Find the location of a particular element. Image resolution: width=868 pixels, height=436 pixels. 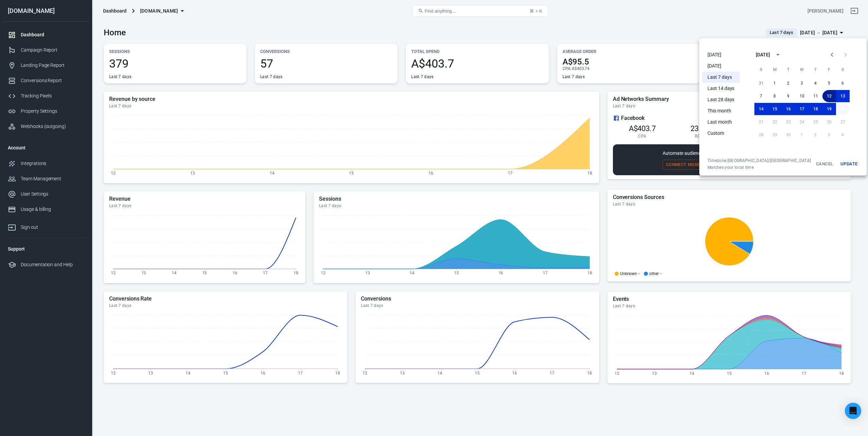

button: Cancel is located at coordinates (824, 164).